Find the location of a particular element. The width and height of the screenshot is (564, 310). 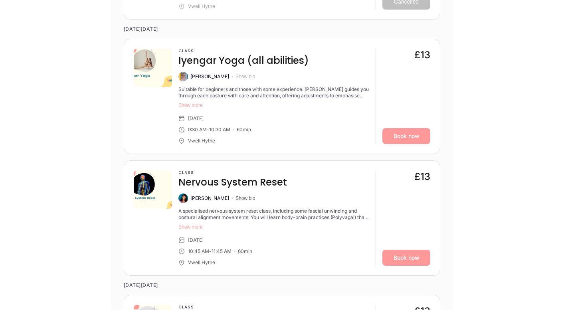

div: 11:45 AM is located at coordinates (222, 252).